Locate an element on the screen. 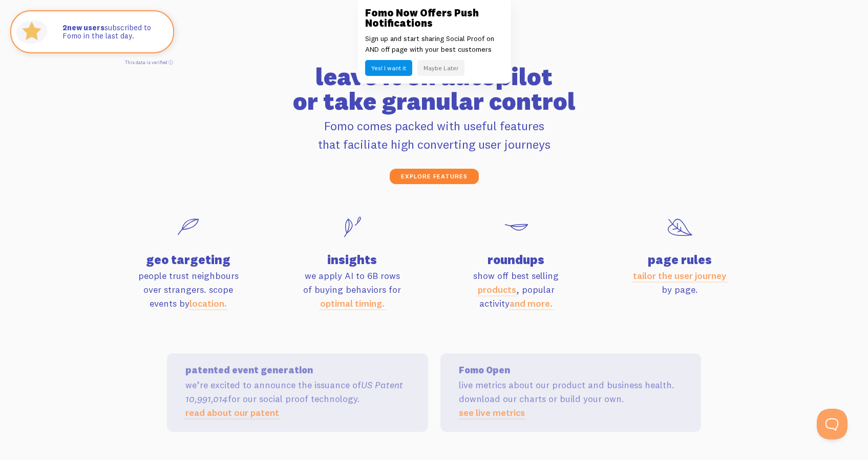 This screenshot has width=868, height=460. a: explore features is located at coordinates (435, 176).